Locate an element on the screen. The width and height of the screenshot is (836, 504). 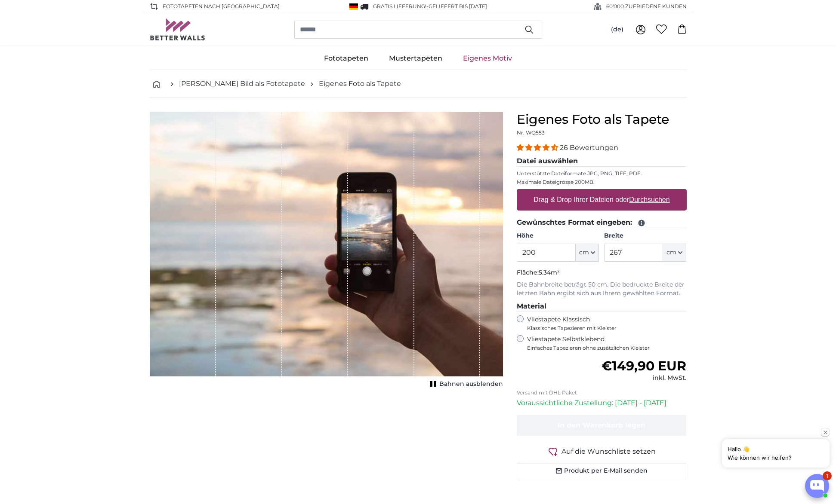
p: Maximale Dateigrösse 200MB. is located at coordinates (602, 182).